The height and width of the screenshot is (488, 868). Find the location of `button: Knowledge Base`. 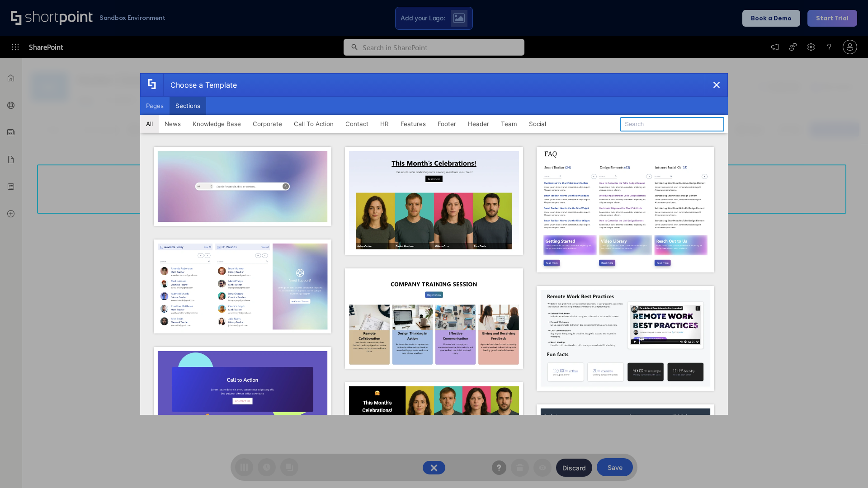

button: Knowledge Base is located at coordinates (216, 124).